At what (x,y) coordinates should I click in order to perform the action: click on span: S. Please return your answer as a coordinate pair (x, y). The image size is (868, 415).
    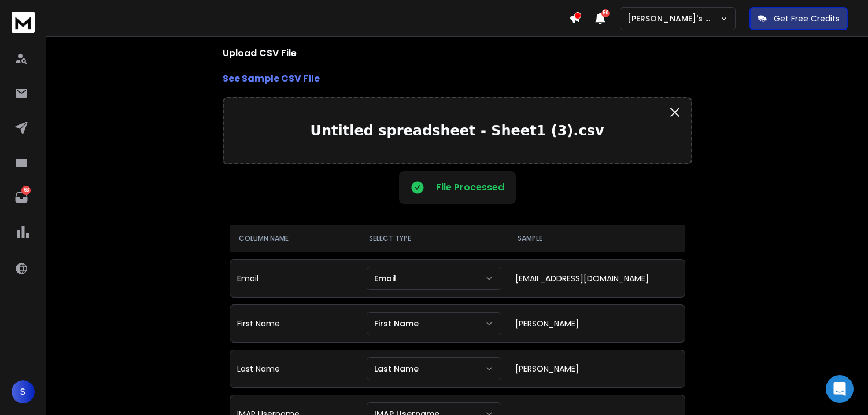
    Looking at the image, I should click on (23, 392).